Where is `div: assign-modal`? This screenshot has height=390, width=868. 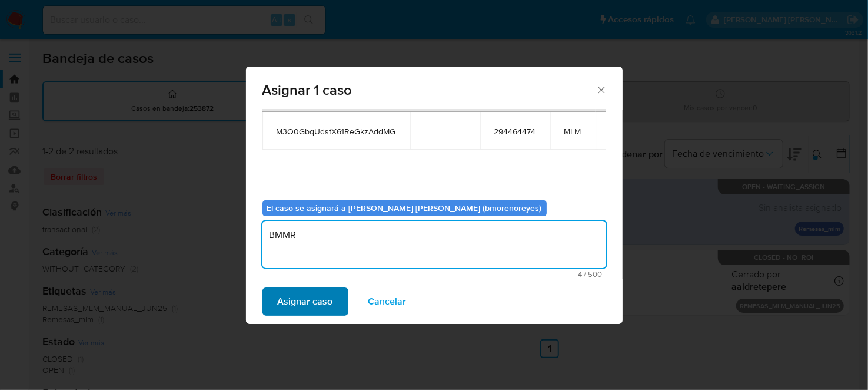 div: assign-modal is located at coordinates (435, 195).